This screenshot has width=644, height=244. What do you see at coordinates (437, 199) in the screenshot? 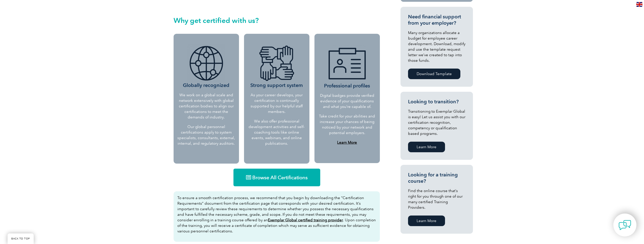
I see `p: Find the online course that’s right for you through one of our many certified Training Providers.` at bounding box center [437, 199].